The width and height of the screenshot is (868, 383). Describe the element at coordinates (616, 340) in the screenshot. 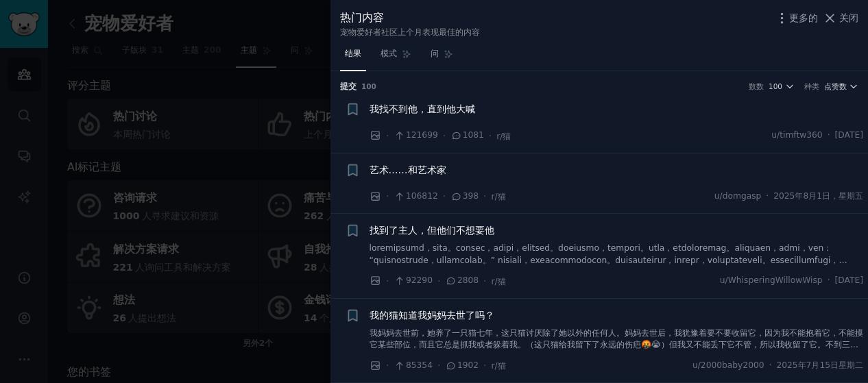

I see `a: 我妈妈去世前，她养了一只猫七年，这只猫讨厌除了她以外的任何人。妈妈去世后，我犹豫着要不要收留它，因为我不能抱着它，不能摸它某些部位，而且它总是抓我或者躲着我。（这只猫给我留下了永远的伤疤🤬😭）但...` at that location.